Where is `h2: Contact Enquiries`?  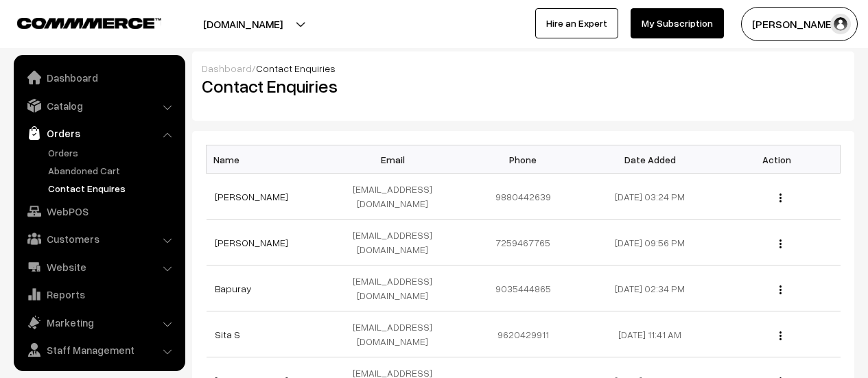 h2: Contact Enquiries is located at coordinates (358, 86).